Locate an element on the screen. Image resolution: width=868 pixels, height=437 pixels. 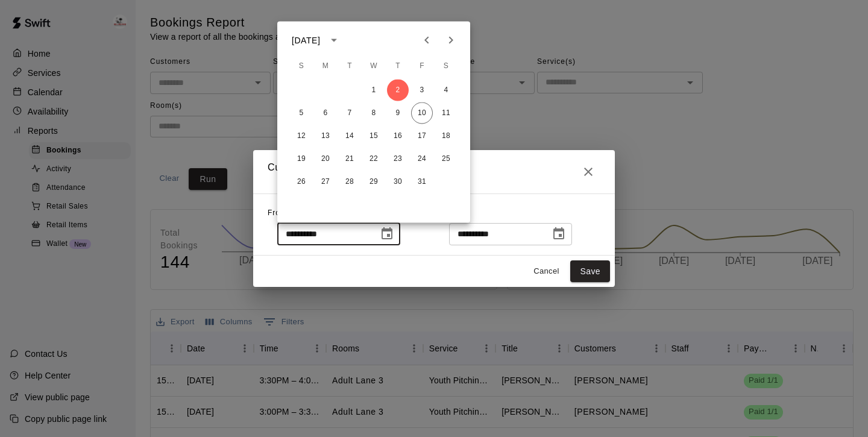
button: 25 is located at coordinates (446, 159).